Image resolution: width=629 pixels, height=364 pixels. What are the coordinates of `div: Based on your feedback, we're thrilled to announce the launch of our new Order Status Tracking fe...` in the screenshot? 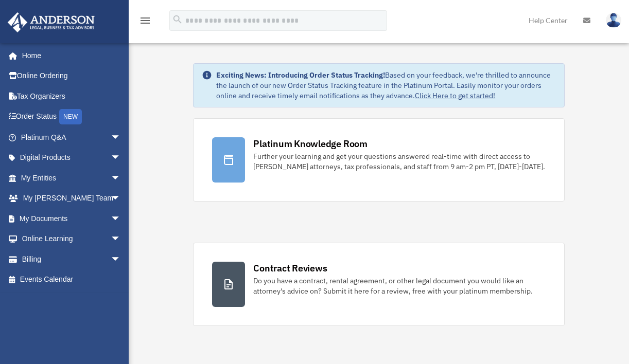 It's located at (386, 85).